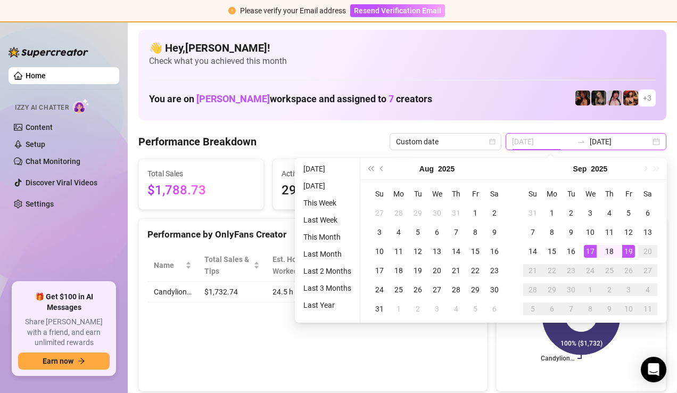 The image size is (677, 393). Describe the element at coordinates (293, 11) in the screenshot. I see `div: Please verify your Email address` at that location.